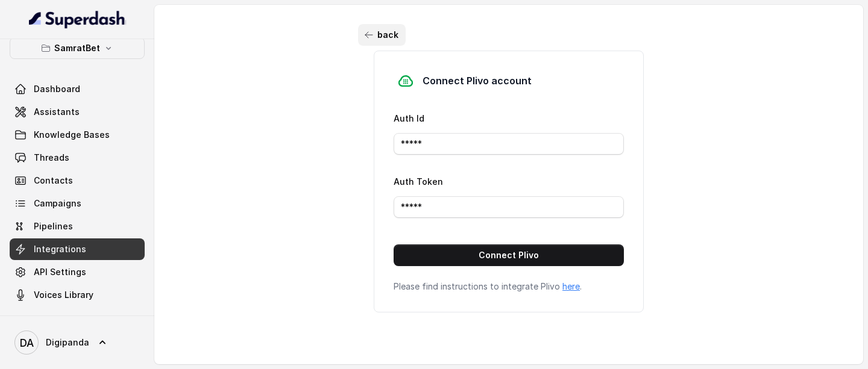 The height and width of the screenshot is (369, 868). What do you see at coordinates (409, 118) in the screenshot?
I see `label: Auth Id` at bounding box center [409, 118].